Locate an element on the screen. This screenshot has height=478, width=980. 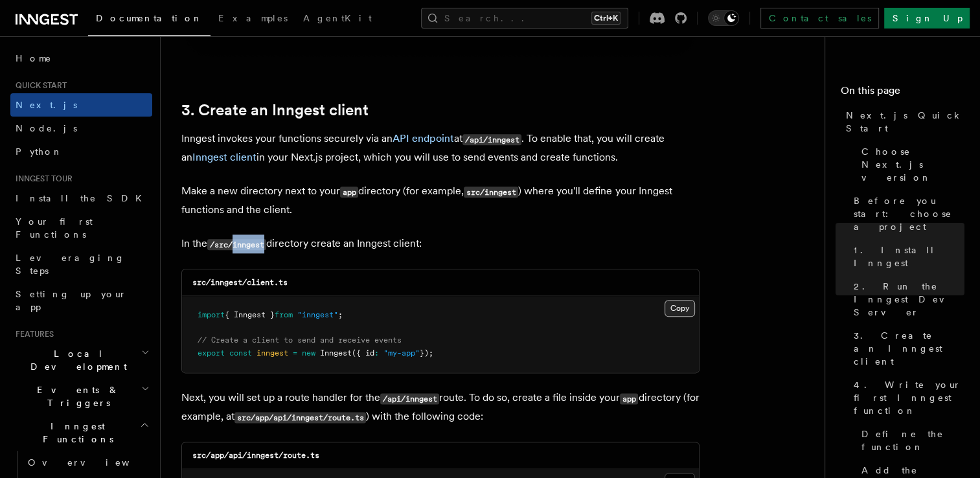
span: 3. Create an Inngest client is located at coordinates (908, 349).